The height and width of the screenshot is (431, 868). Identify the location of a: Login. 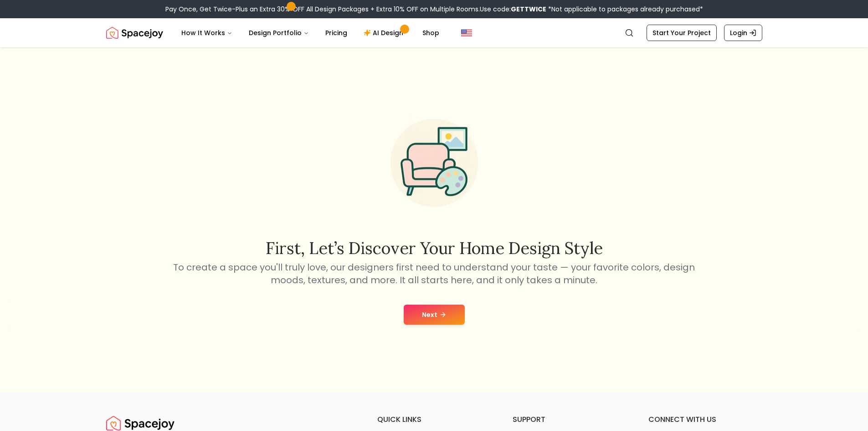
(744, 33).